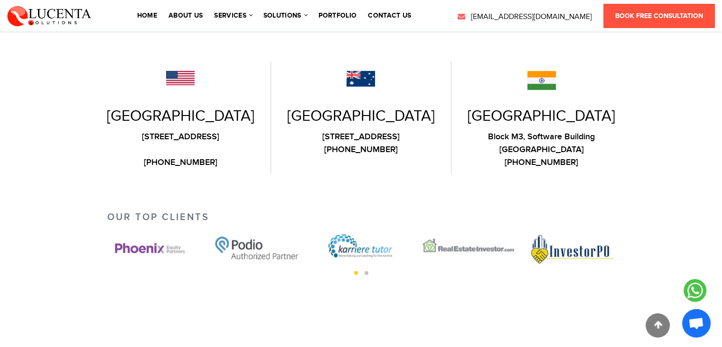 The width and height of the screenshot is (722, 347). I want to click on img: Lucenta Solutions, so click(49, 16).